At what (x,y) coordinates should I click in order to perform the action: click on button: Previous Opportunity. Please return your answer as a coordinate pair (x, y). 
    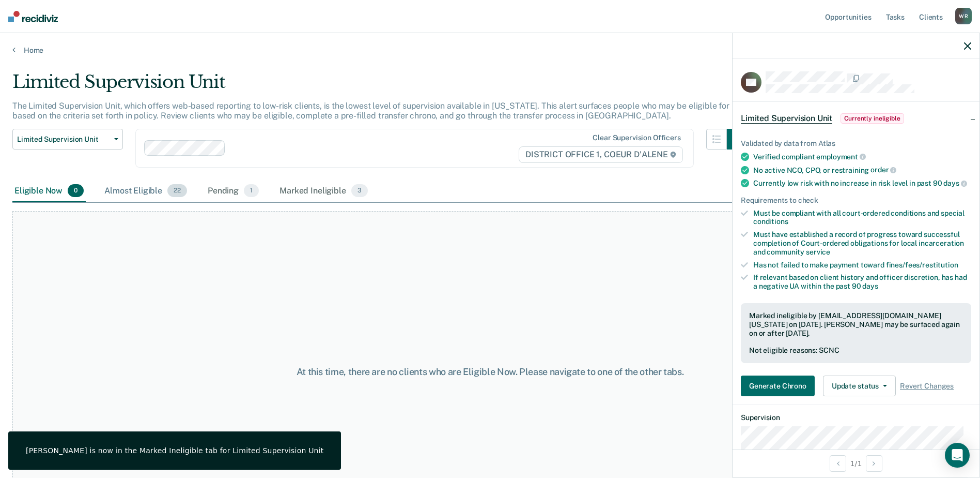
    Looking at the image, I should click on (838, 463).